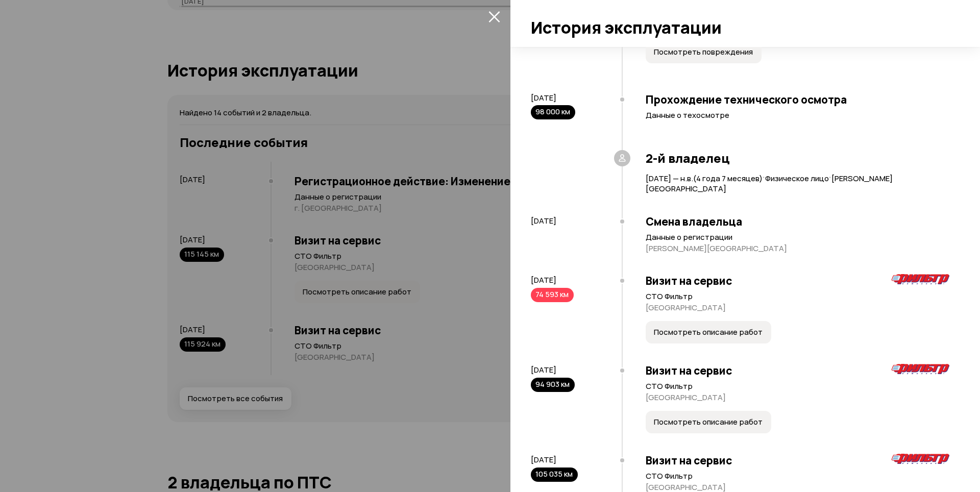 The image size is (980, 492). Describe the element at coordinates (798, 237) in the screenshot. I see `p: Данные о регистрации` at that location.